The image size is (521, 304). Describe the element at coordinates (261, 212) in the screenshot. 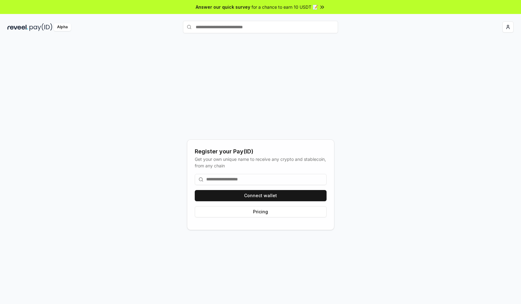

I see `button: Pricing` at that location.